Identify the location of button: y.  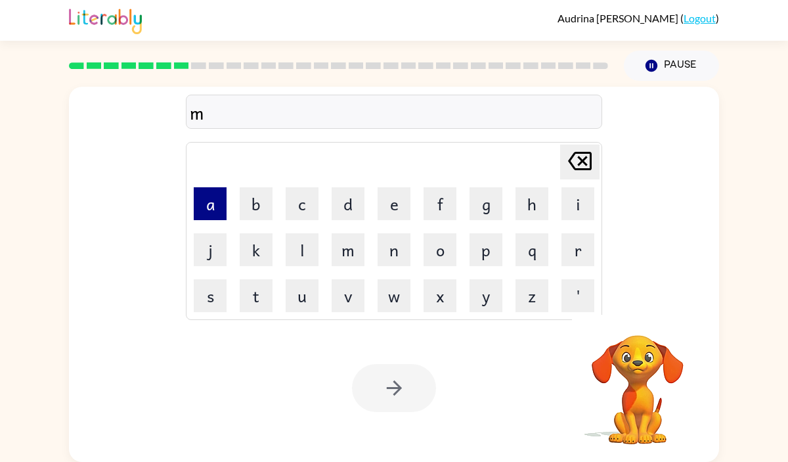
(486, 296).